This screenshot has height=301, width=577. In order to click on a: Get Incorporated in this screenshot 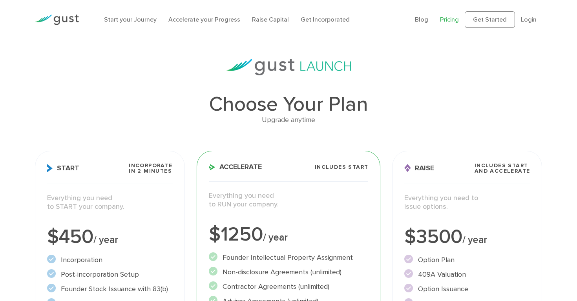, I will do `click(325, 19)`.